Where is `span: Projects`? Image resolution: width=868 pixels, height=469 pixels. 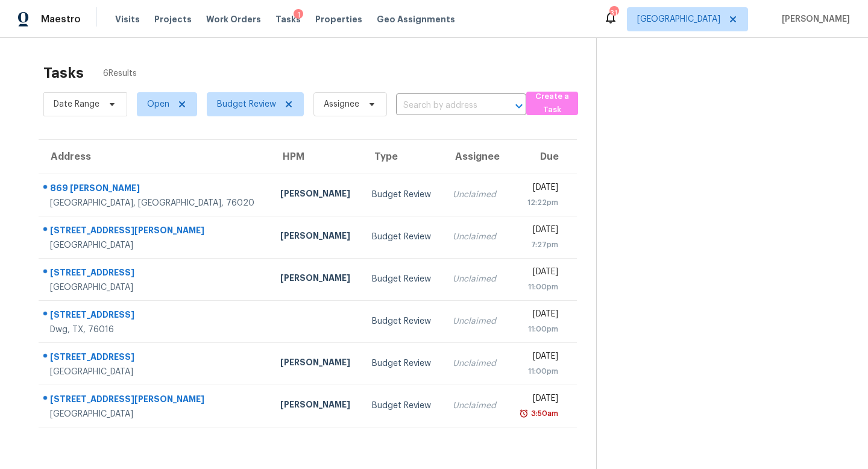 span: Projects is located at coordinates (173, 19).